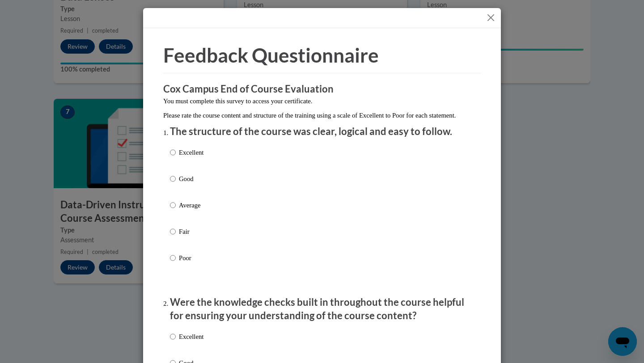  Describe the element at coordinates (322, 89) in the screenshot. I see `h3: Cox Campus End of Course Evaluation` at that location.